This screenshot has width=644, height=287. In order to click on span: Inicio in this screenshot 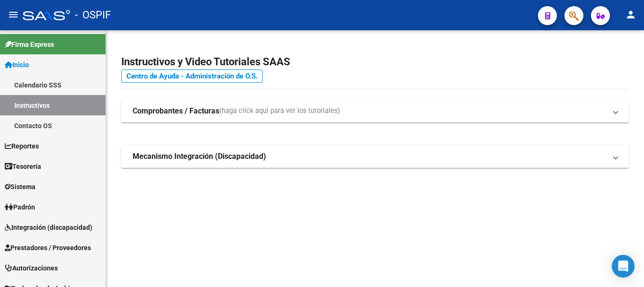, I will do `click(17, 65)`.